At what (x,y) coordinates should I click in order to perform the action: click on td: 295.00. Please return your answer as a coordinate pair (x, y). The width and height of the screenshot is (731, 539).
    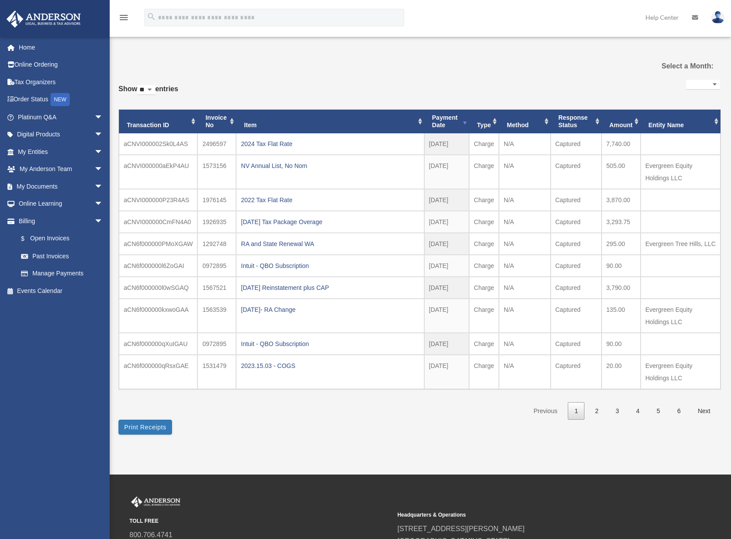
    Looking at the image, I should click on (621, 244).